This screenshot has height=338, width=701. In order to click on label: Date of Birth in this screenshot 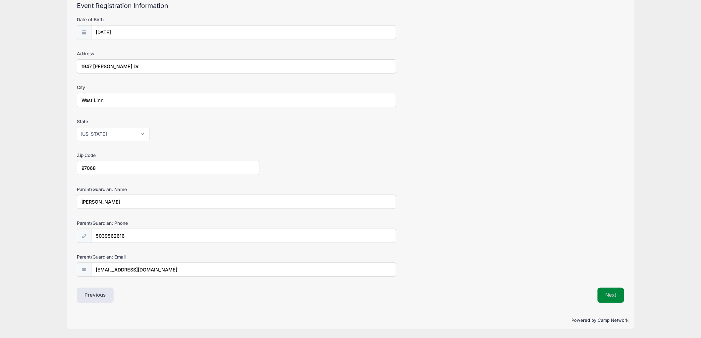, I will do `click(168, 20)`.